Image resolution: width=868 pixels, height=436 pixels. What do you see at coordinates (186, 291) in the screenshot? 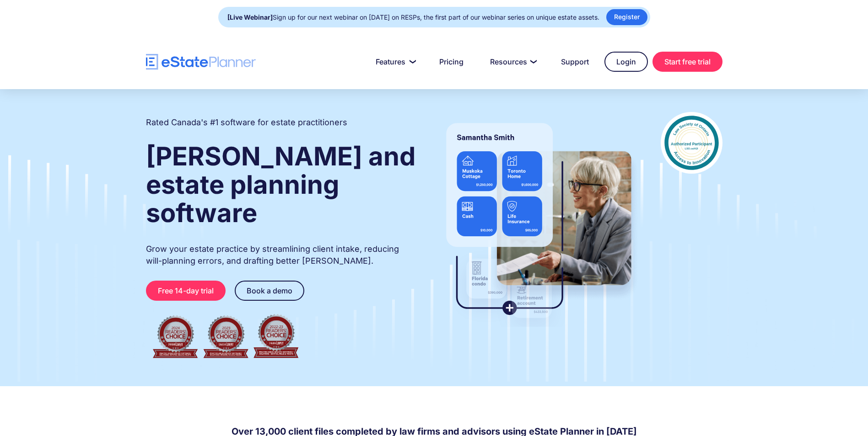
I see `a: Free 14-day trial` at bounding box center [186, 291].